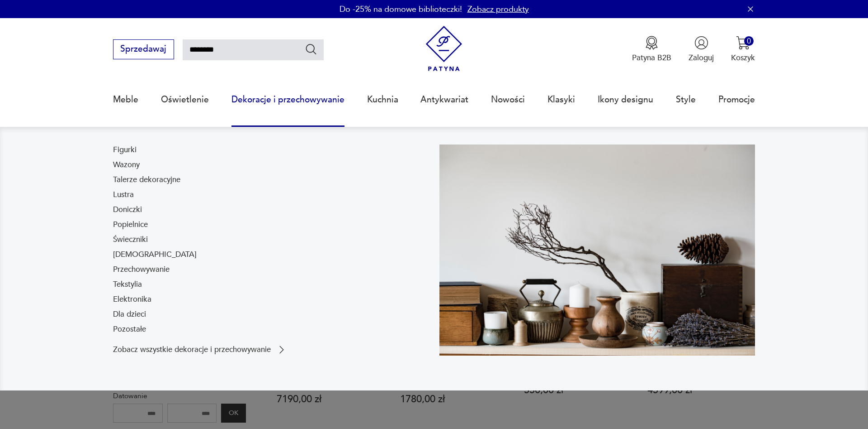  What do you see at coordinates (701, 42) in the screenshot?
I see `img: Ikonka użytkownika` at bounding box center [701, 42].